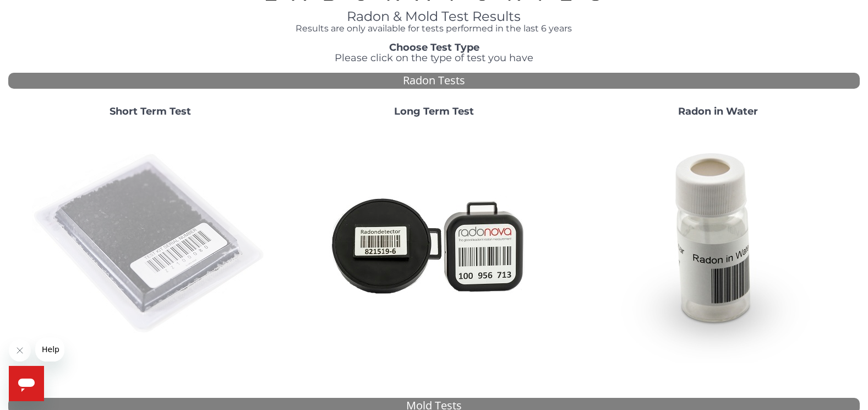 The image size is (868, 410). Describe the element at coordinates (15, 12) in the screenshot. I see `span: Help` at that location.